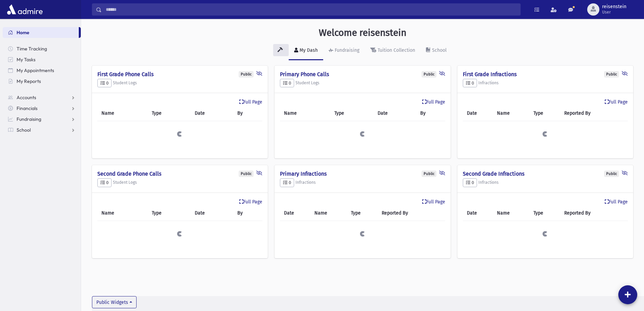  Describe the element at coordinates (23, 130) in the screenshot. I see `span: School` at that location.